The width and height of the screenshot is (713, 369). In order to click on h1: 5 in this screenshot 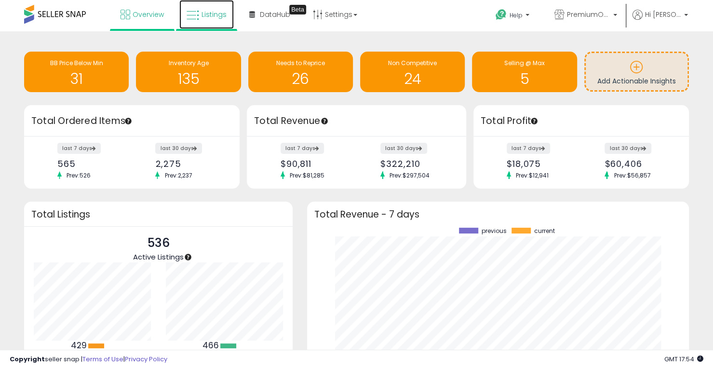, I will do `click(524, 79)`.